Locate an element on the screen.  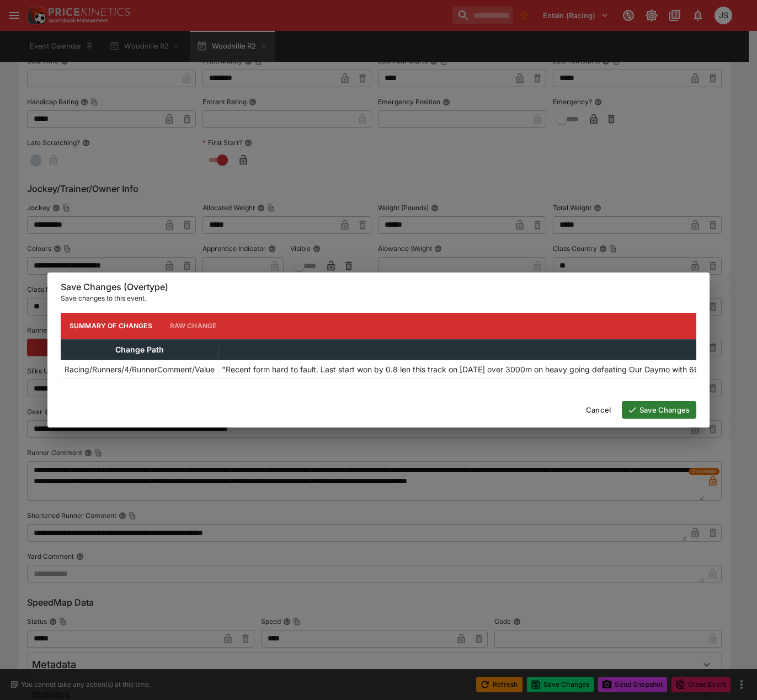
button: Raw Change is located at coordinates (193, 326).